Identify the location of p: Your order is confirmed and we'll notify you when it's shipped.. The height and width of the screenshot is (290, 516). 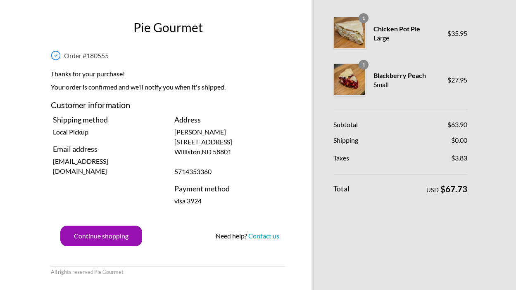
(168, 89).